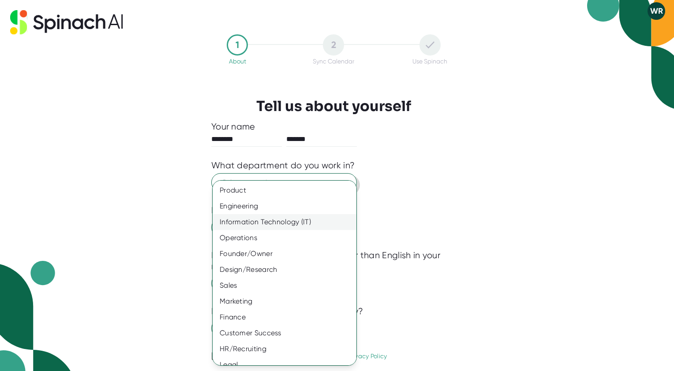 This screenshot has width=674, height=371. What do you see at coordinates (287, 333) in the screenshot?
I see `div: Customer Success` at bounding box center [287, 333].